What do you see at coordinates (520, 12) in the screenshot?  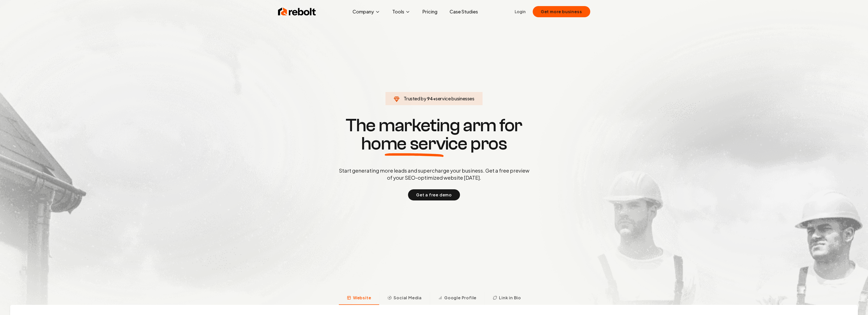 I see `a: Login` at bounding box center [520, 12].